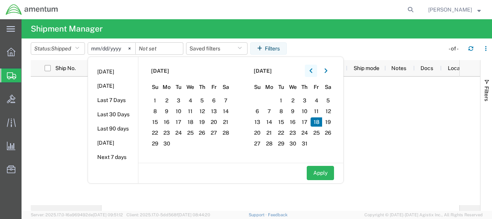 The image size is (492, 219). I want to click on span: 13, so click(257, 122).